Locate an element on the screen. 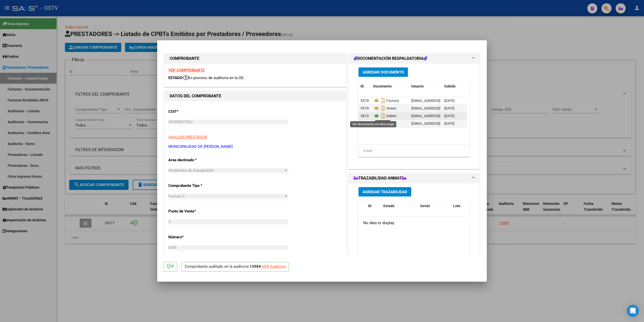 The height and width of the screenshot is (322, 644). h1: TRAZABILIDAD ANMAT is located at coordinates (380, 178).